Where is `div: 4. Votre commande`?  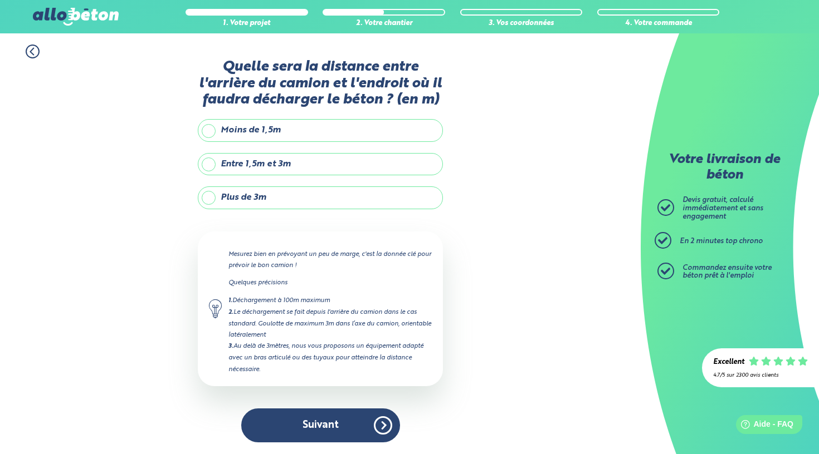 div: 4. Votre commande is located at coordinates (658, 23).